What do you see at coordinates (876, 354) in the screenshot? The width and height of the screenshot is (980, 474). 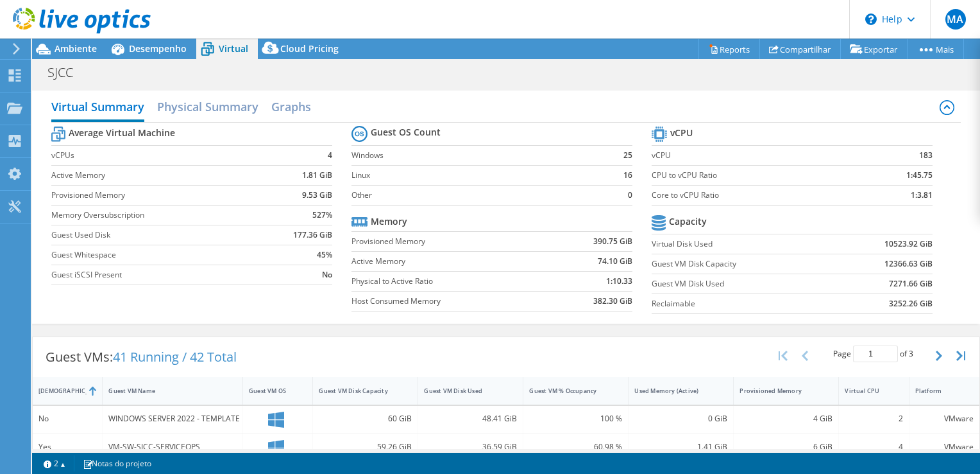 I see `input: jump to page` at bounding box center [876, 354].